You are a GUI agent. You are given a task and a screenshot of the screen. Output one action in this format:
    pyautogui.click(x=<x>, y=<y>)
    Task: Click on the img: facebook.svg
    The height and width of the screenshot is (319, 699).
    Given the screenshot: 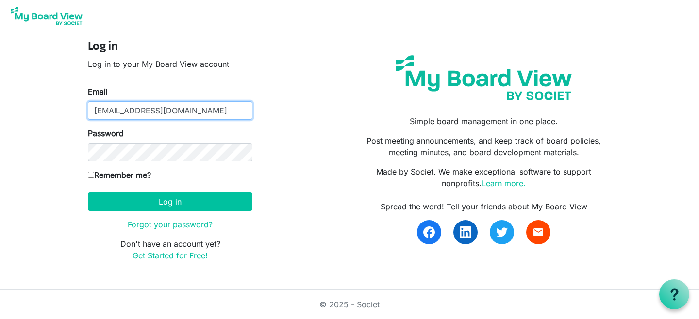 What is the action you would take?
    pyautogui.click(x=429, y=232)
    